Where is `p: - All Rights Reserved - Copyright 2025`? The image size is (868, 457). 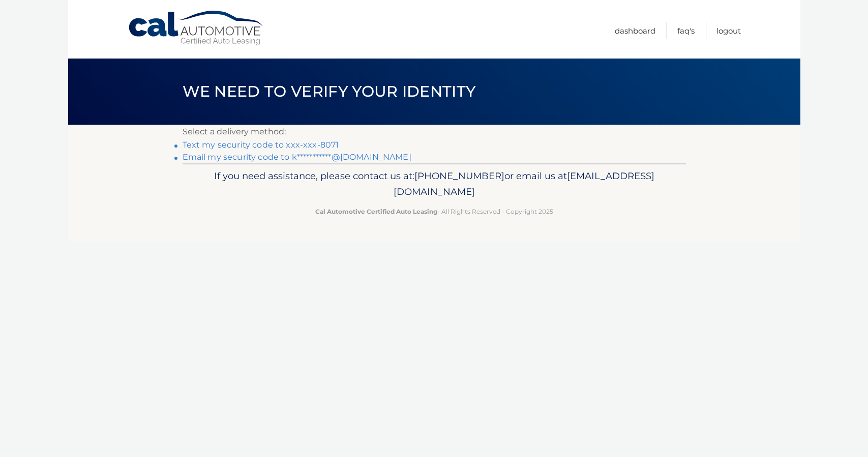
p: - All Rights Reserved - Copyright 2025 is located at coordinates (435, 211).